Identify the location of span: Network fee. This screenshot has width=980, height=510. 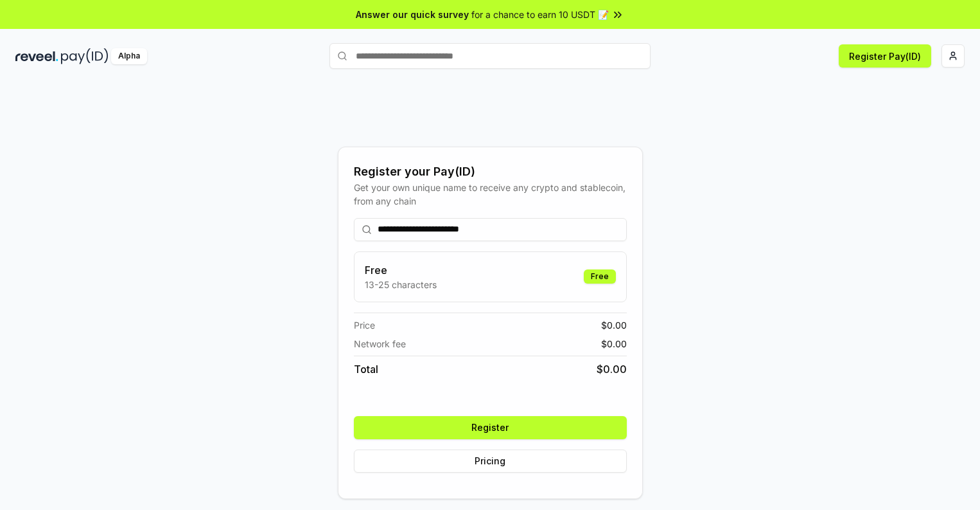
(380, 343).